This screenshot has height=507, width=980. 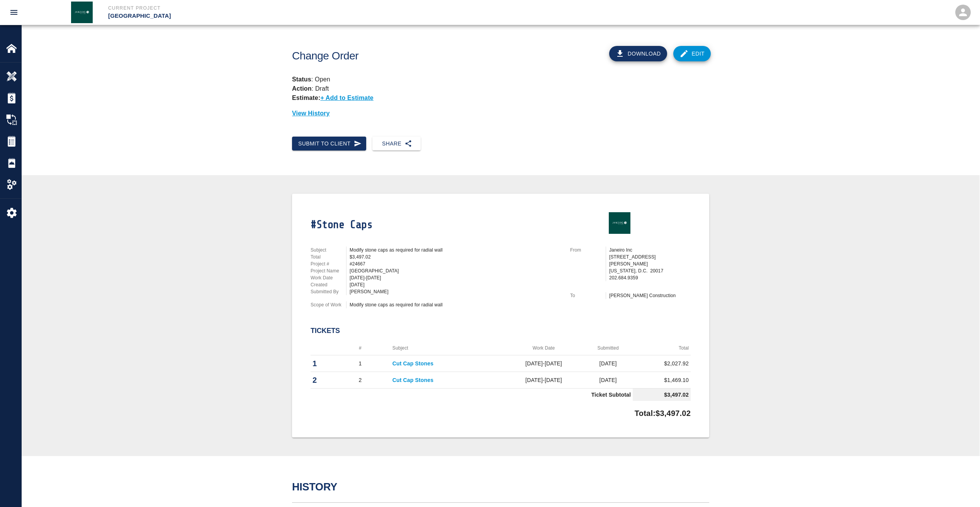 What do you see at coordinates (500, 332) in the screenshot?
I see `h2: Tickets` at bounding box center [500, 332].